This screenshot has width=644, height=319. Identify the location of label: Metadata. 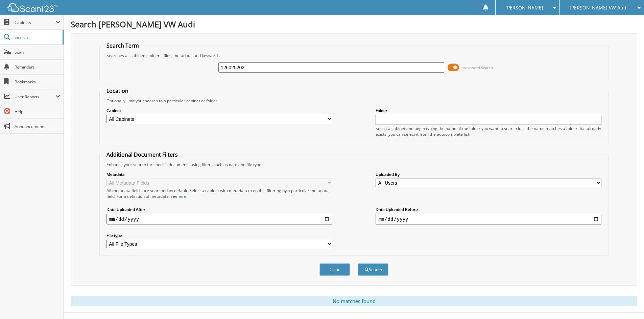
(219, 174).